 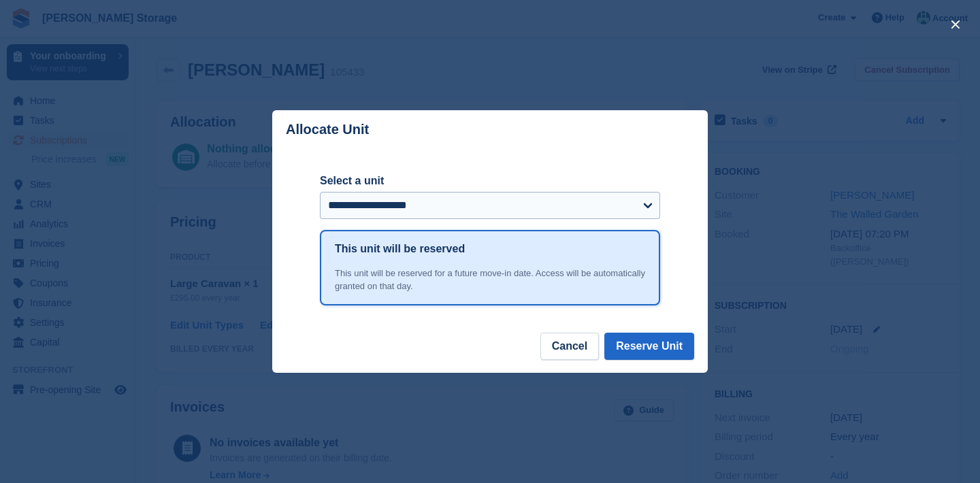 I want to click on div: This unit will be reserved for a future move-in date. Access will be automatically granted on tha..., so click(x=490, y=280).